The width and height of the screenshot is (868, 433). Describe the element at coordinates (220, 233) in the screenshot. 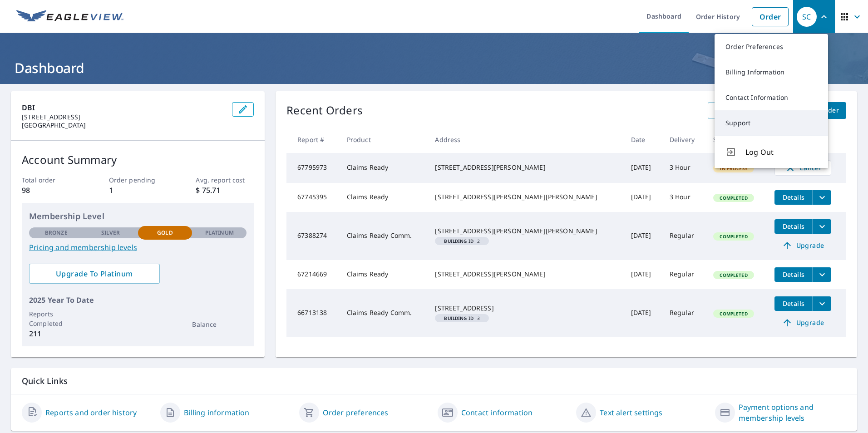

I see `p: Platinum` at that location.